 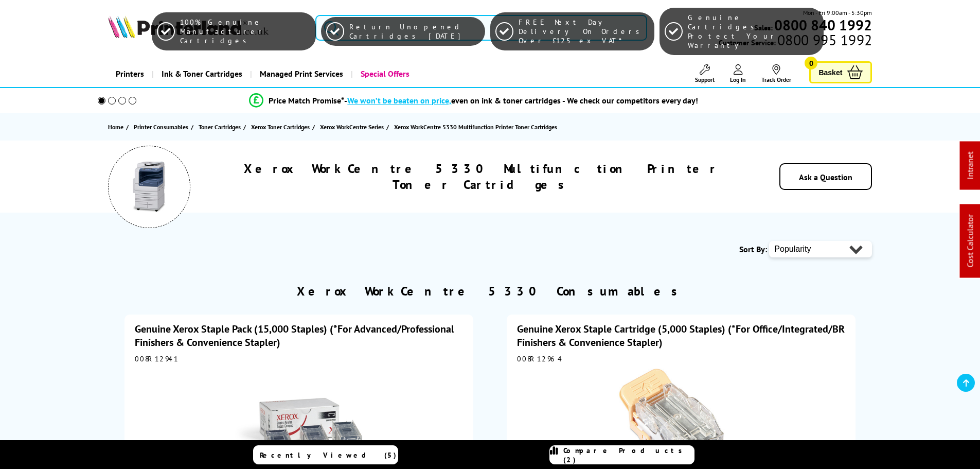 What do you see at coordinates (294, 335) in the screenshot?
I see `a: Genuine Xerox Staple Pack (15,000 Staples) (*For Advanced/Professional Finishers & Convenience St...` at bounding box center [294, 335].